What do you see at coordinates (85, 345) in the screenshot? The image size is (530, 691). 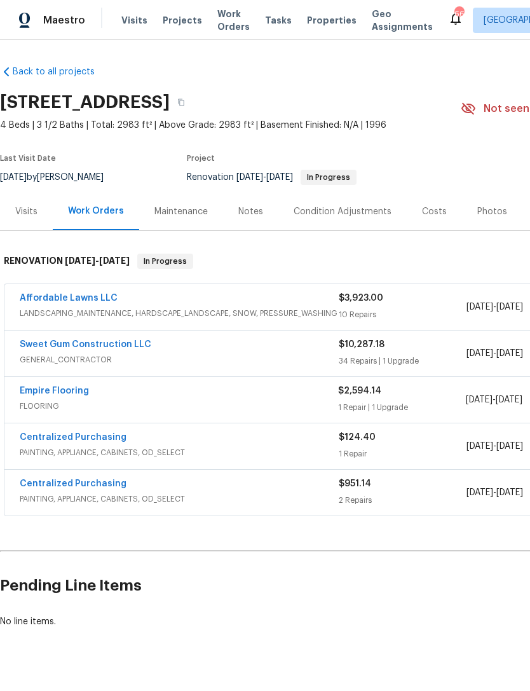 I see `a: Sweet Gum Construction LLC` at bounding box center [85, 345].